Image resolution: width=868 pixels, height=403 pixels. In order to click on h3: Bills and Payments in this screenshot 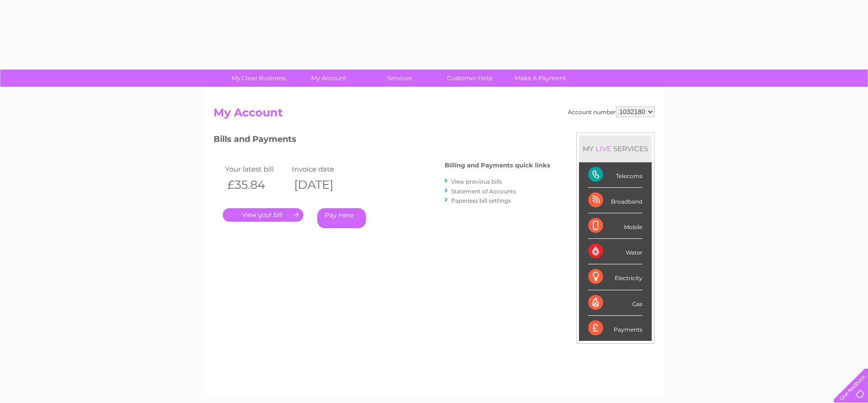, I will do `click(382, 141)`.